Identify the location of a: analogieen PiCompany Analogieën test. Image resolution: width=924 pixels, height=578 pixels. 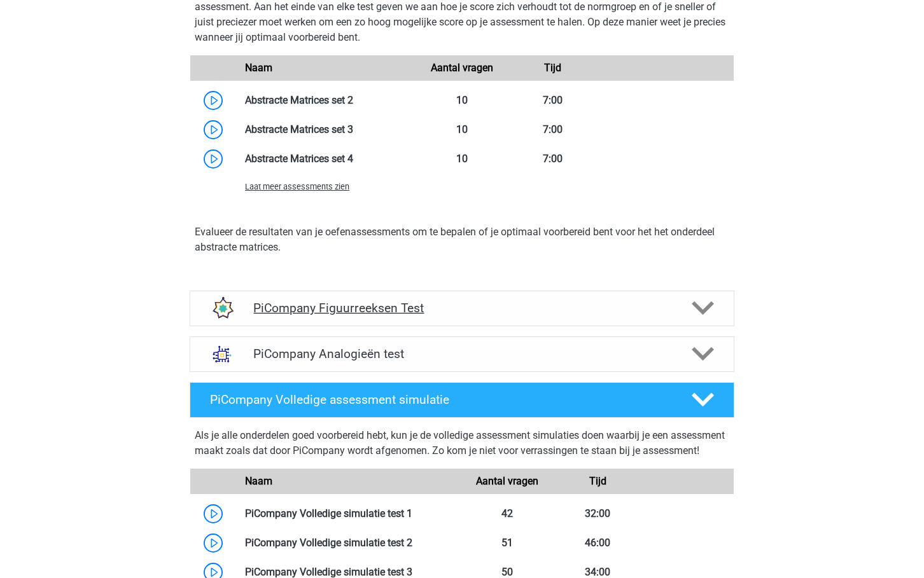
(462, 354).